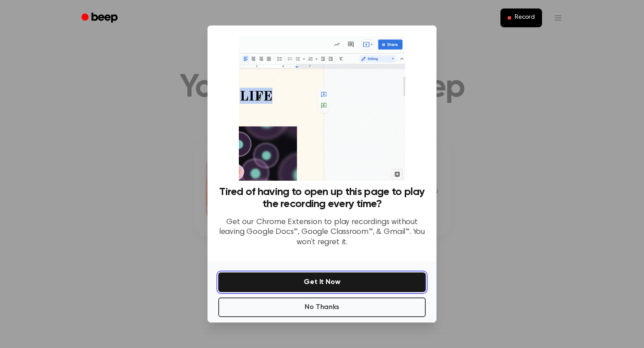 The width and height of the screenshot is (644, 348). What do you see at coordinates (322, 198) in the screenshot?
I see `h3: Tired of having to open up this page to play the recording every time?` at bounding box center [322, 198].